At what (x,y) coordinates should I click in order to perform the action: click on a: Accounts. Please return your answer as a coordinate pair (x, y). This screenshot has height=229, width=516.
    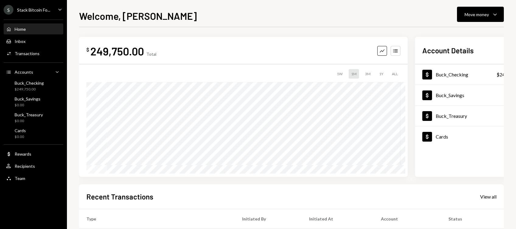
    Looking at the image, I should click on (33, 72).